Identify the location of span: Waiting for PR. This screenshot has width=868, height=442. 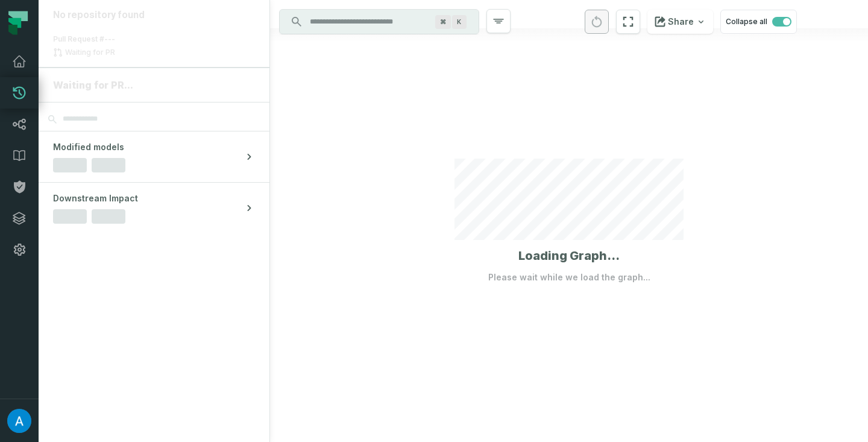
(89, 52).